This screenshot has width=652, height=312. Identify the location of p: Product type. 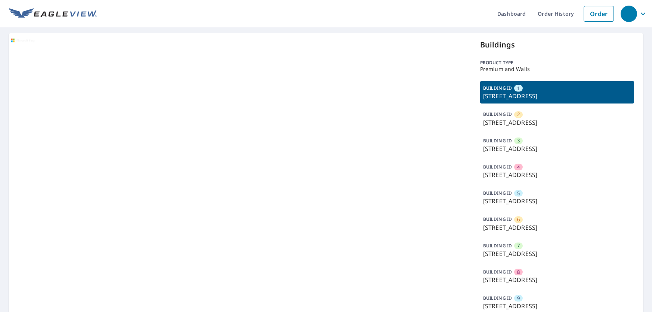
(557, 63).